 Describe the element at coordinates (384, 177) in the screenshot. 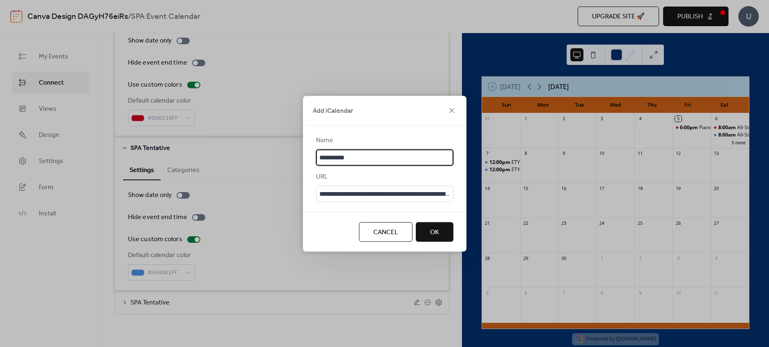

I see `div: URL` at that location.